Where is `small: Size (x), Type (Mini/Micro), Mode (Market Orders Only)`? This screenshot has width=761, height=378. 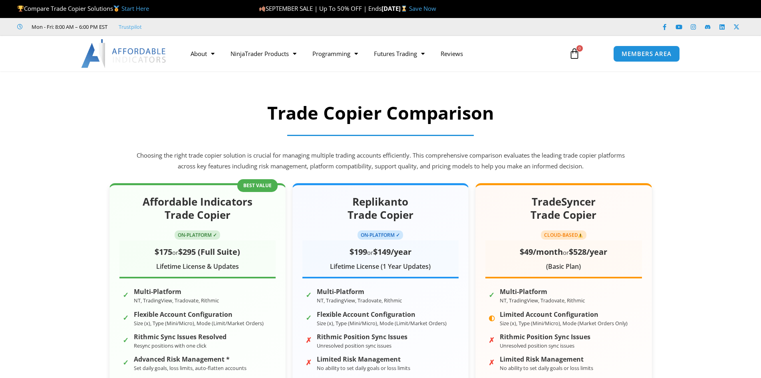
small: Size (x), Type (Mini/Micro), Mode (Market Orders Only) is located at coordinates (564, 323).